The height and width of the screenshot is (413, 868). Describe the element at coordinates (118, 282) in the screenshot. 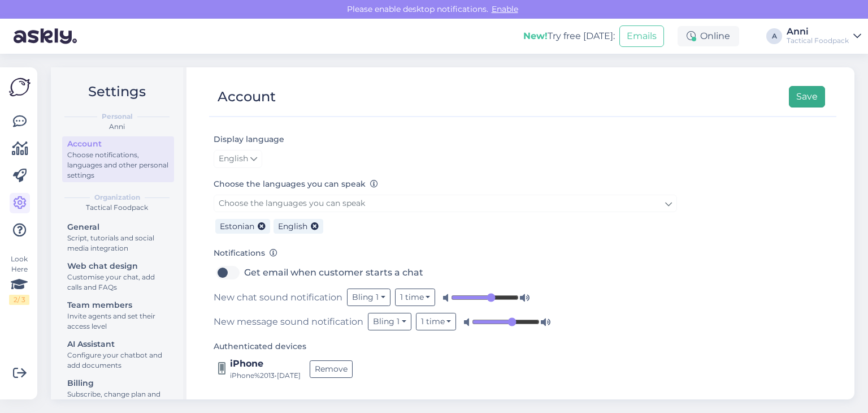

I see `div: Customise your chat, add calls and FAQs` at that location.